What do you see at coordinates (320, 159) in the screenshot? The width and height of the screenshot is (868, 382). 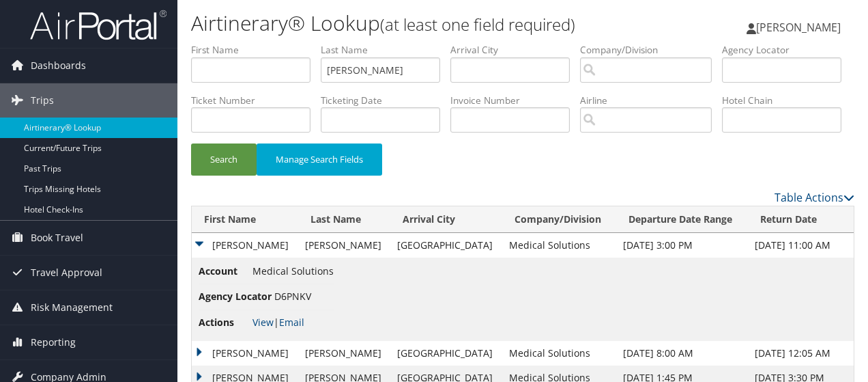 I see `button: Manage Search Fields` at bounding box center [320, 159].